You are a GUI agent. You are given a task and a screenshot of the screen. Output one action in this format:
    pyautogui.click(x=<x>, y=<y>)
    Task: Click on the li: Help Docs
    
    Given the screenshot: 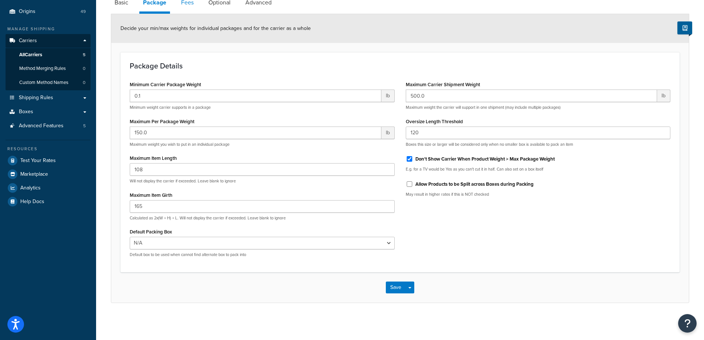 What is the action you would take?
    pyautogui.click(x=48, y=201)
    